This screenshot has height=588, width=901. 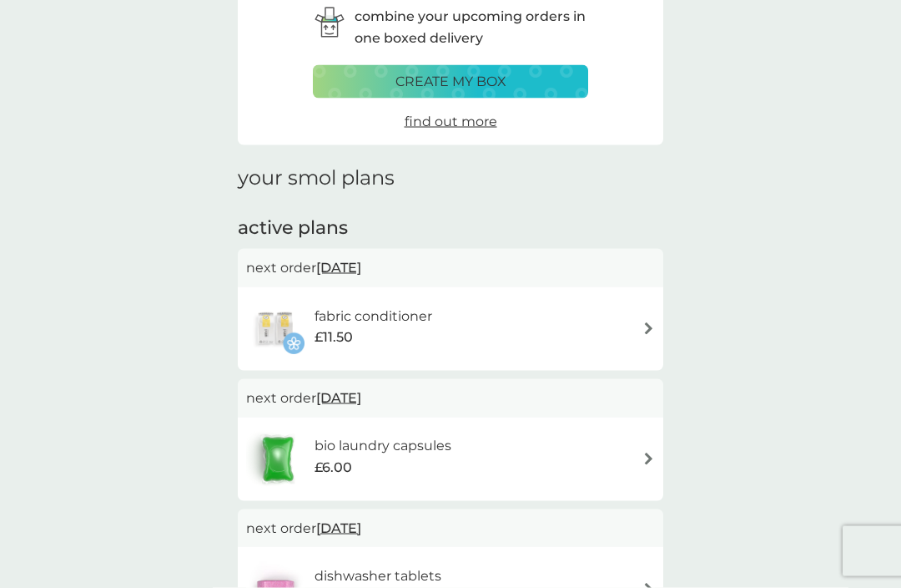 I want to click on h1: your smol plans, so click(x=450, y=178).